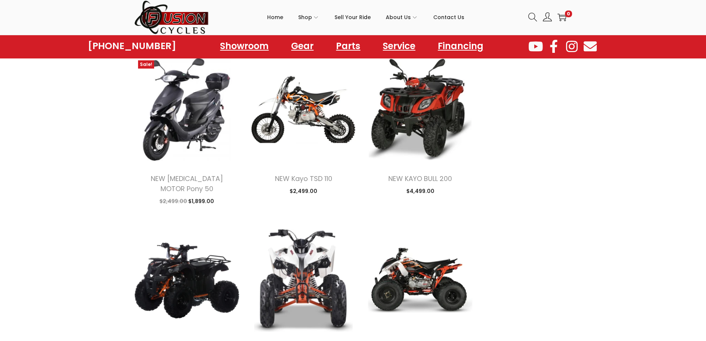  What do you see at coordinates (275, 17) in the screenshot?
I see `span: Home` at bounding box center [275, 17].